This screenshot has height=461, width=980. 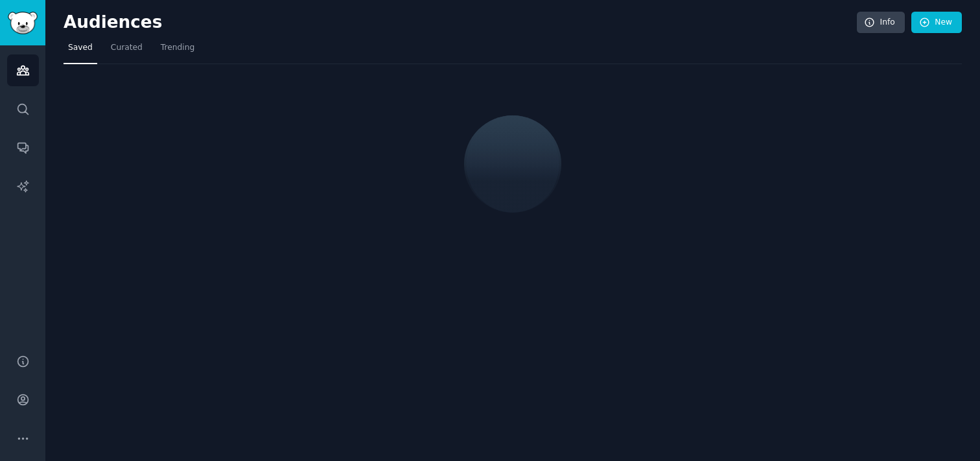 I want to click on h2: Audiences, so click(x=460, y=23).